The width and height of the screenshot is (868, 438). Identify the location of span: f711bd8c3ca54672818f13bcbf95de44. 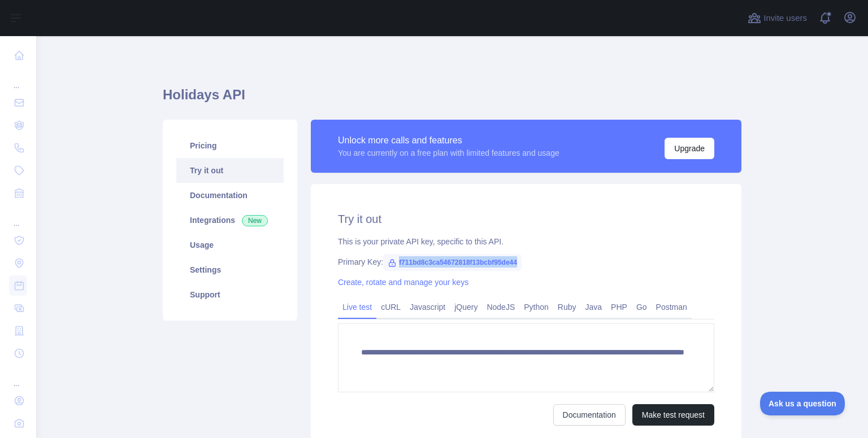
(452, 263).